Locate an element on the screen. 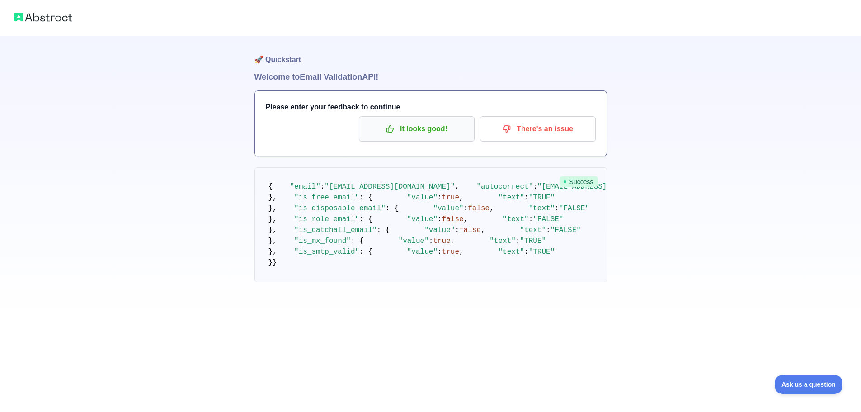  p: It looks good! is located at coordinates (417, 129).